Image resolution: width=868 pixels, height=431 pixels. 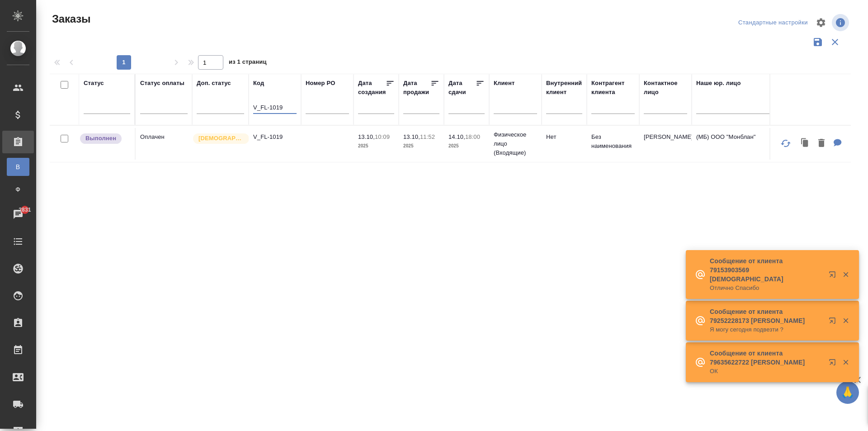 What do you see at coordinates (515, 144) in the screenshot?
I see `p: Физическое лицо (Входящие)` at bounding box center [515, 144].